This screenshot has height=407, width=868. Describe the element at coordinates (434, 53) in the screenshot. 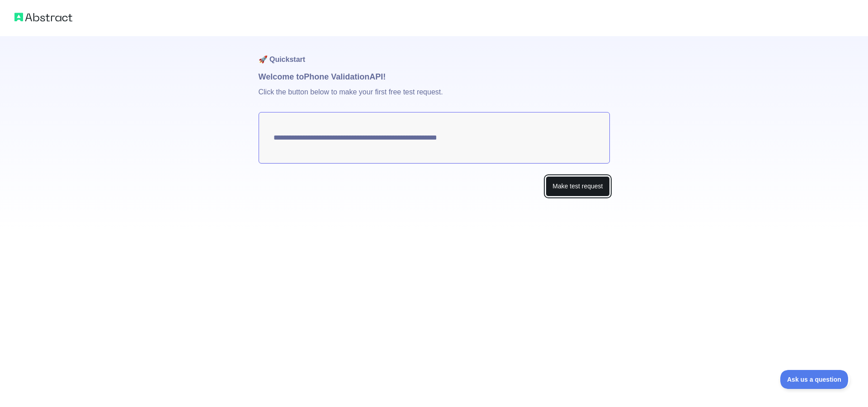

I see `h1: 🚀 Quickstart` at that location.